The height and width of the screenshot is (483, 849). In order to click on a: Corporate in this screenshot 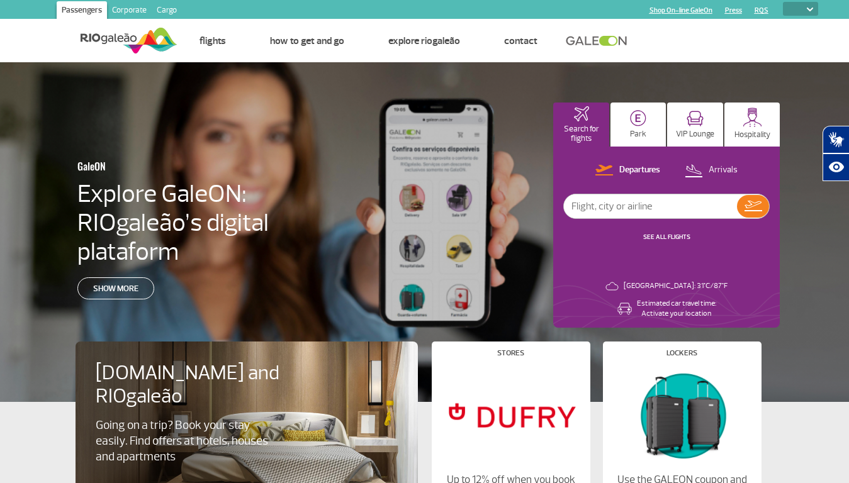, I will do `click(129, 11)`.